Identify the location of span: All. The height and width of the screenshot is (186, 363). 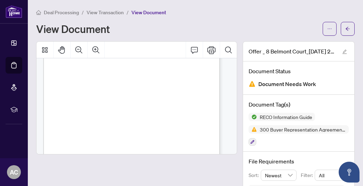
(332, 176).